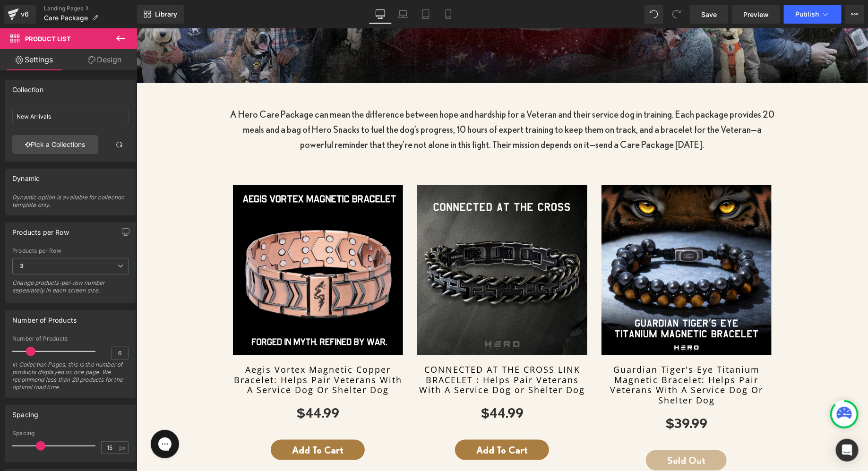 The image size is (868, 471). Describe the element at coordinates (550, 432) in the screenshot. I see `button: Sold Out` at that location.